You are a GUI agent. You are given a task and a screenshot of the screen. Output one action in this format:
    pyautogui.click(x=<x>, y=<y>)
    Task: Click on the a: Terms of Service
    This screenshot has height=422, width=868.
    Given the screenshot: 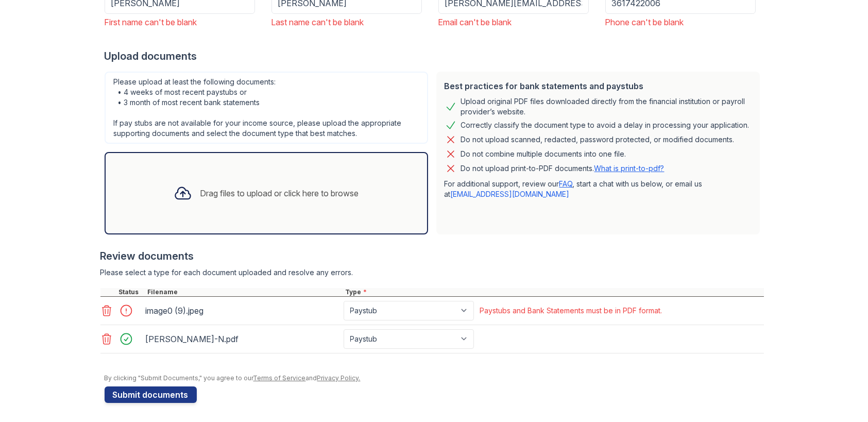 What is the action you would take?
    pyautogui.click(x=280, y=378)
    